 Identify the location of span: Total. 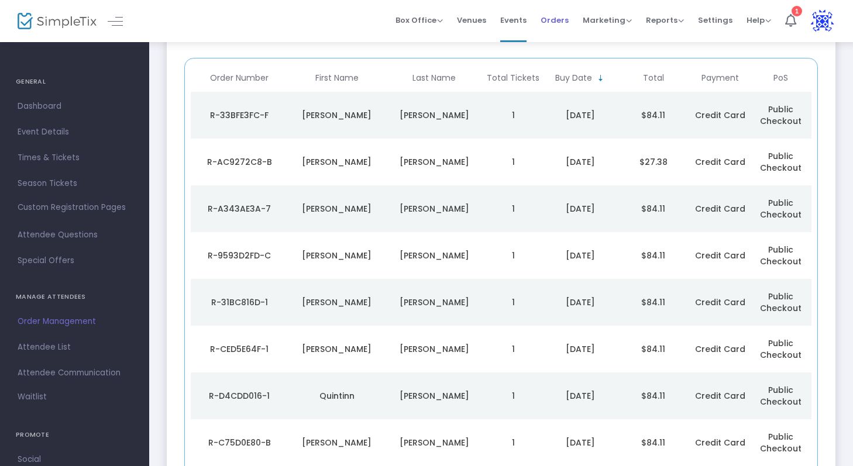
(653, 78).